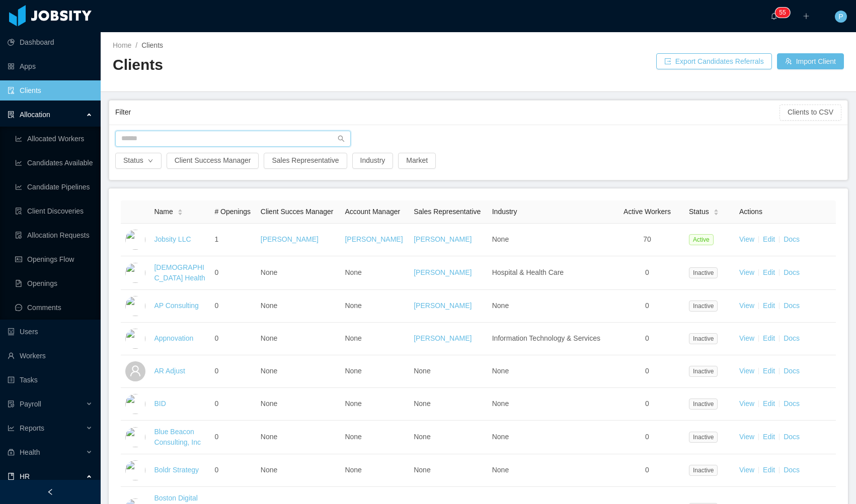 This screenshot has width=856, height=504. What do you see at coordinates (295, 65) in the screenshot?
I see `h2: Clients` at bounding box center [295, 65].